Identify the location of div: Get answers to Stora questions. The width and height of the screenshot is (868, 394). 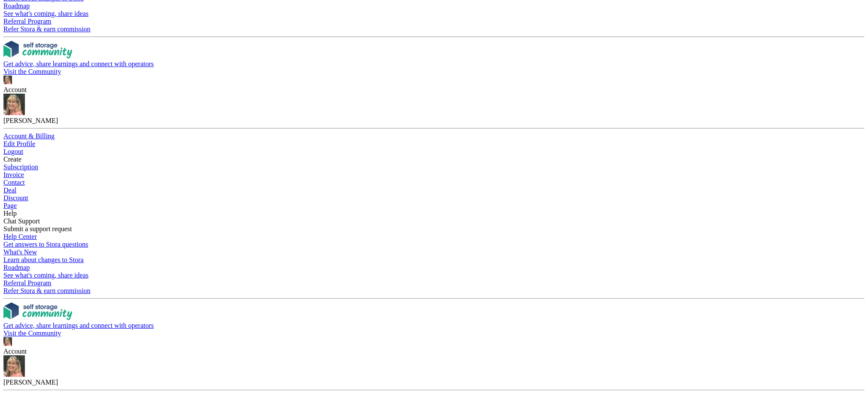
(434, 245).